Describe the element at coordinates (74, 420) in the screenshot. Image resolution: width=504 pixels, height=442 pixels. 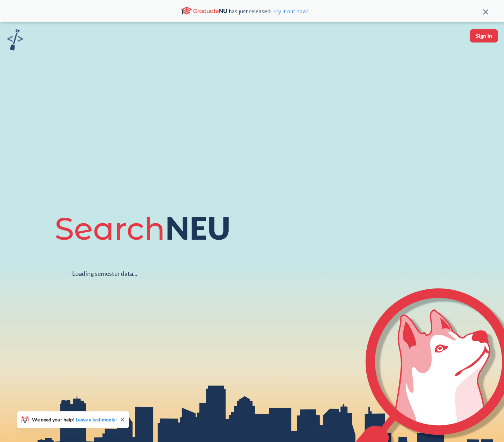
I see `span: We need your help!` at that location.